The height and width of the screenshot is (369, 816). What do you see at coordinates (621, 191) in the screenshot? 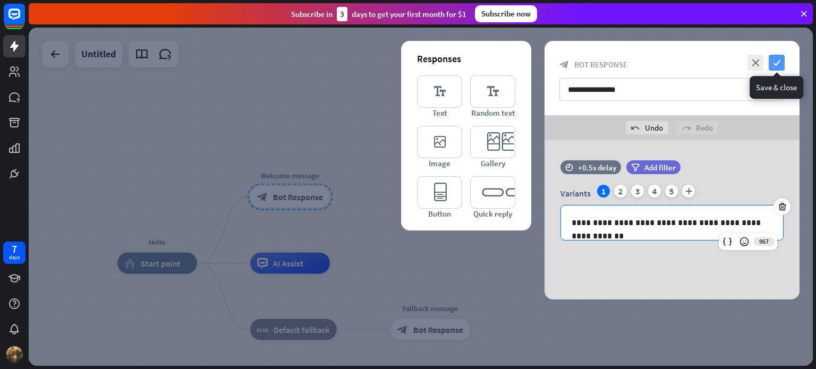
I see `div: 2` at bounding box center [621, 191].